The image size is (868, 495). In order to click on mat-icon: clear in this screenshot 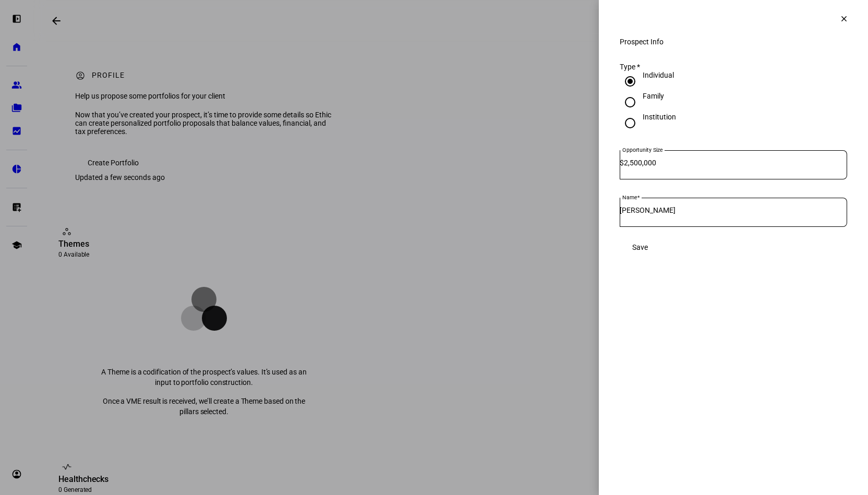, I will do `click(844, 19)`.